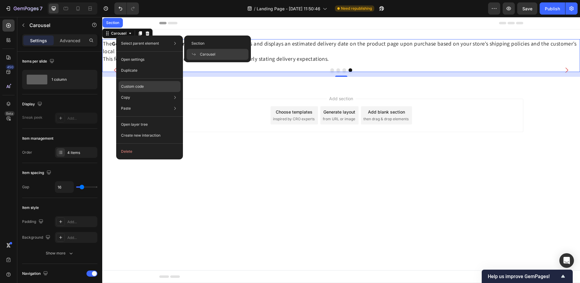  I want to click on div: Publish, so click(553, 8).